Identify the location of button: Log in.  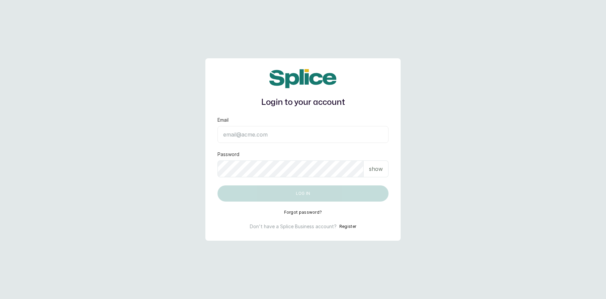
(303, 193).